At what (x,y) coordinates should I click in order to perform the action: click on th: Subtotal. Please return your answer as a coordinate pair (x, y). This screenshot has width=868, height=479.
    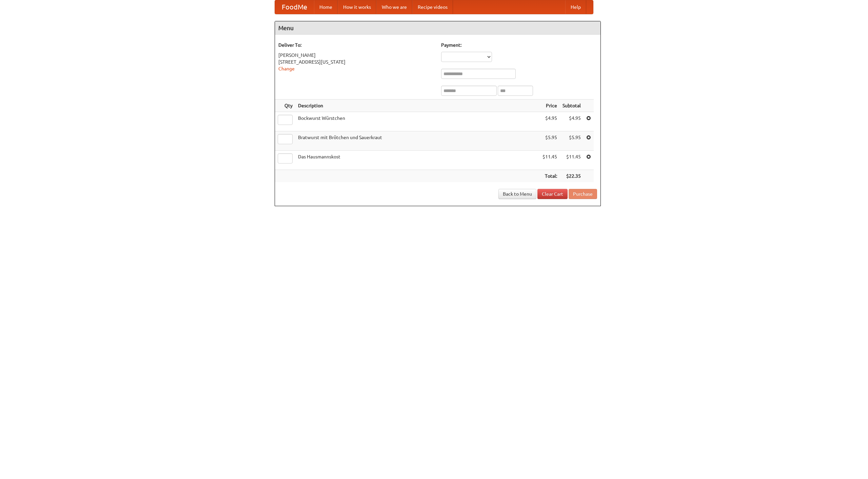
    Looking at the image, I should click on (572, 106).